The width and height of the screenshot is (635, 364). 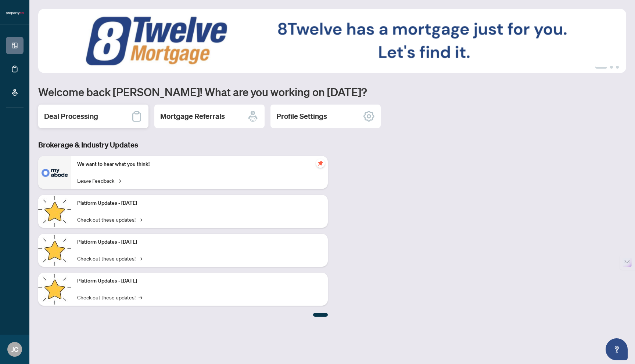 I want to click on button: 2, so click(x=612, y=67).